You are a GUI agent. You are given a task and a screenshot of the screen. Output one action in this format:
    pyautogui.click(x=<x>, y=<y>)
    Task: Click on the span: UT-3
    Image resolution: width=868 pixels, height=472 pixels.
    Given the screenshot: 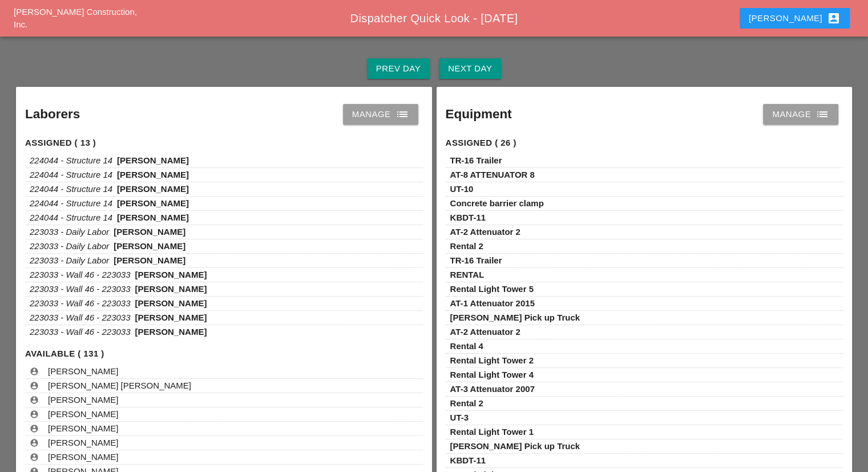 What is the action you would take?
    pyautogui.click(x=460, y=417)
    